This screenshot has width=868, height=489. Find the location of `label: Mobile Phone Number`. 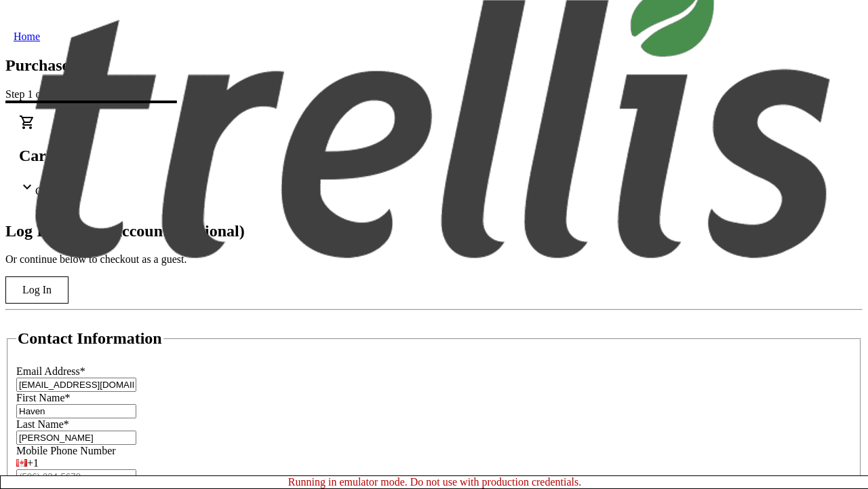

label: Mobile Phone Number is located at coordinates (66, 450).